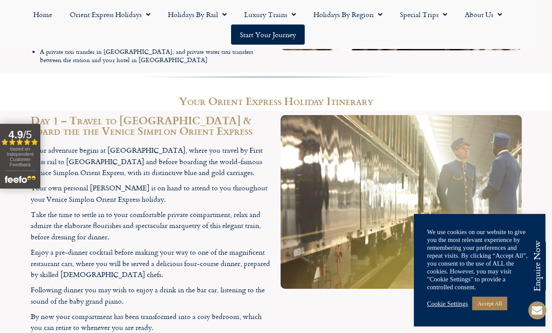 This screenshot has height=333, width=552. Describe the element at coordinates (151, 226) in the screenshot. I see `p: Take the time to settle in to your comfortable private compartment, relax and admire the elaborat...` at that location.